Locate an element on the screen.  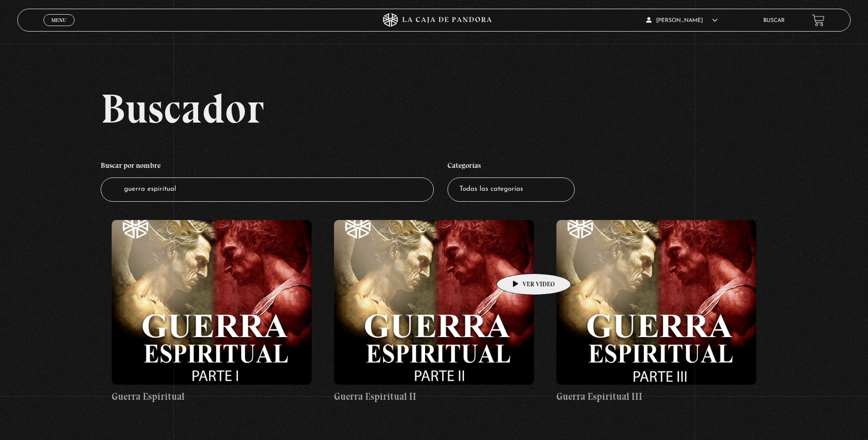
h4: Guerra Espiritual II is located at coordinates (434, 396).